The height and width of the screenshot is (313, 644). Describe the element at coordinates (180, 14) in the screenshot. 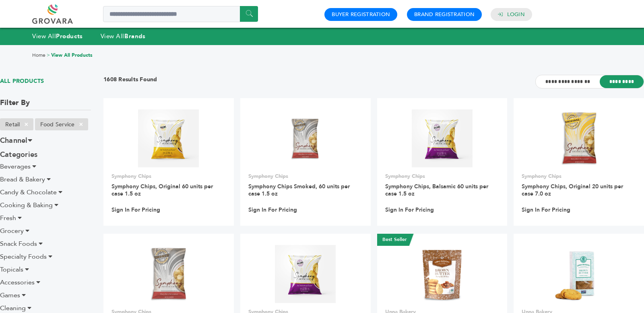

I see `input: Search a product or brand...` at that location.